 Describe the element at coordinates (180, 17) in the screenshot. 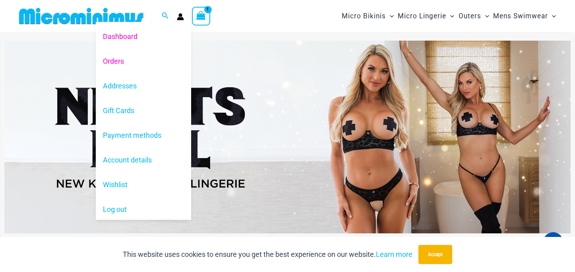

I see `a: Account icon link` at that location.